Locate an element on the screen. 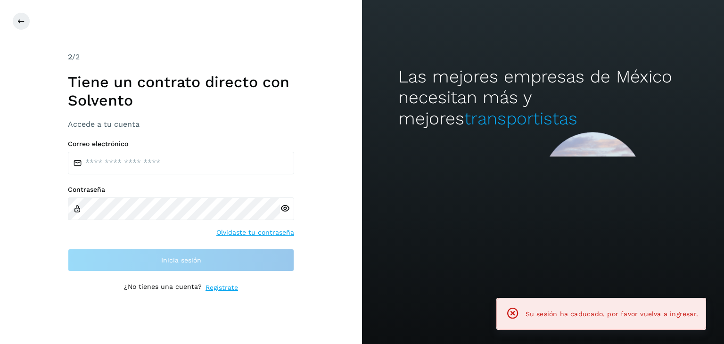 The image size is (724, 344). a: Olvidaste tu contraseña is located at coordinates (255, 232).